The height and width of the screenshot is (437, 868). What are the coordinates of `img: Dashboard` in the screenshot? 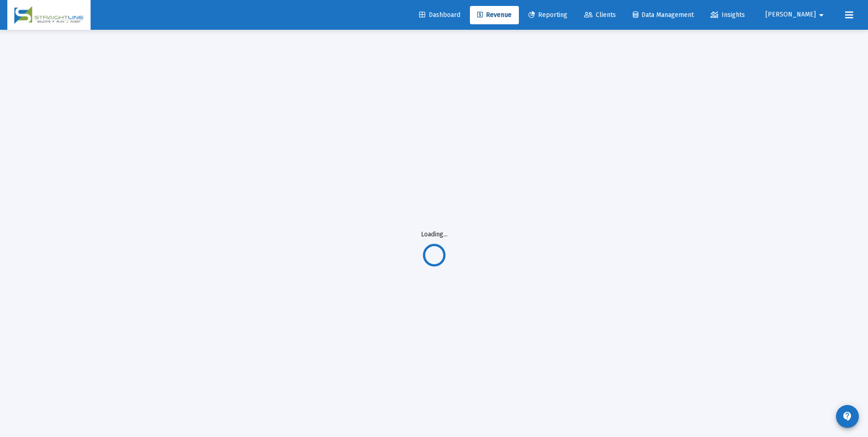 It's located at (49, 15).